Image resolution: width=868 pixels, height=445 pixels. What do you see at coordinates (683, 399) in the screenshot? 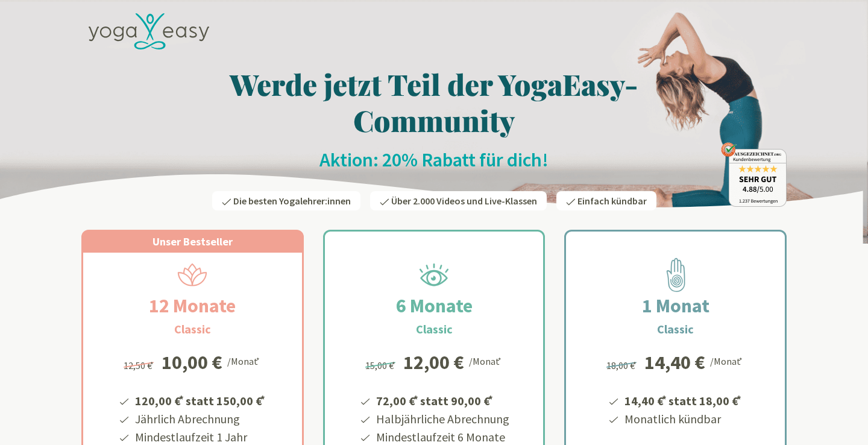
I see `li: 14,40 € statt 18,00 €` at bounding box center [683, 399].